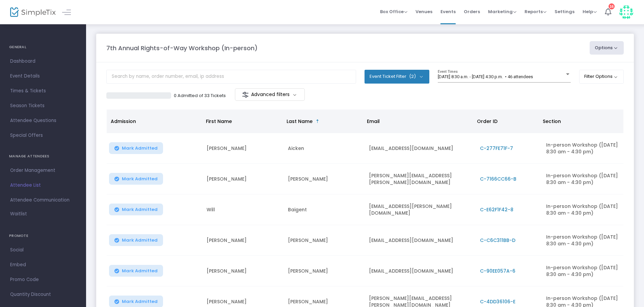 The height and width of the screenshot is (307, 644). Describe the element at coordinates (424, 11) in the screenshot. I see `span: Venues` at that location.